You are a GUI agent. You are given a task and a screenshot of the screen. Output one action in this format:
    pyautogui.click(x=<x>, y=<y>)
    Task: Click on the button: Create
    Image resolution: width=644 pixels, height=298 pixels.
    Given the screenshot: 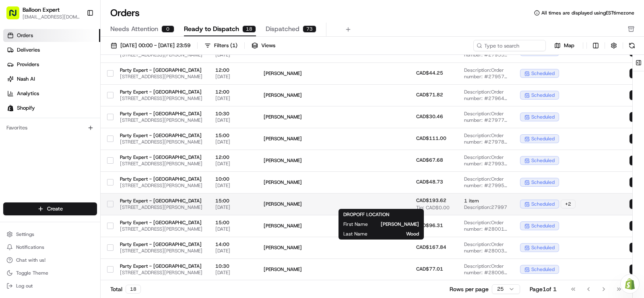 What is the action you would take?
    pyautogui.click(x=50, y=209)
    